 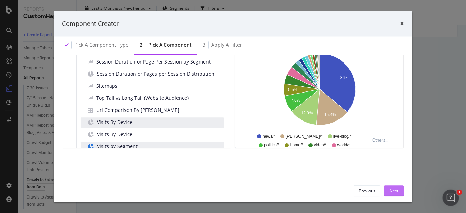 What do you see at coordinates (170, 45) in the screenshot?
I see `div: Pick a Component` at bounding box center [170, 45].